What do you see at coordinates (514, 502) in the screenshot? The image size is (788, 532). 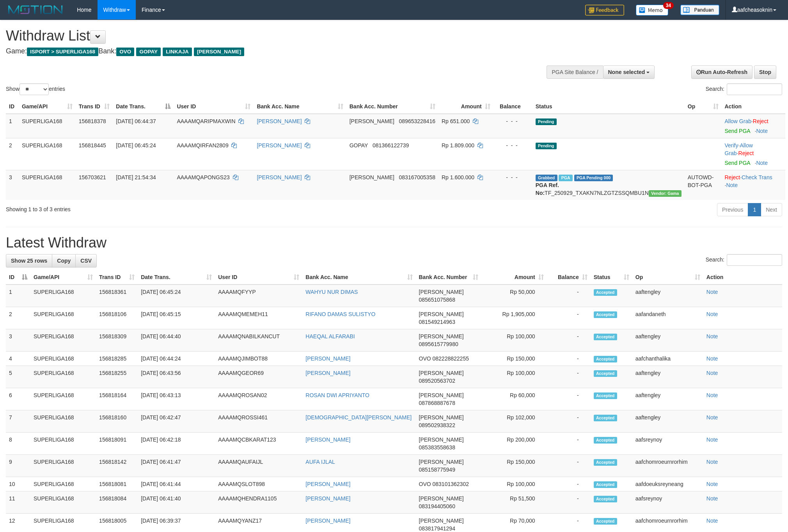 I see `td: Rp 51,500` at bounding box center [514, 502].